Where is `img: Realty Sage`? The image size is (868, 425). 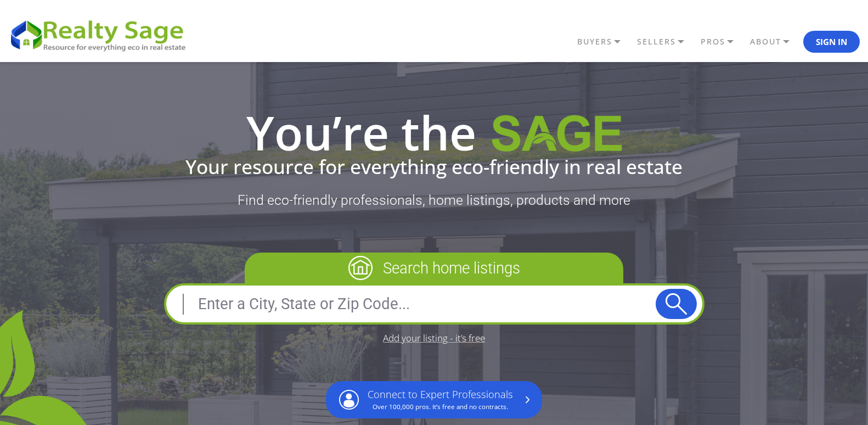 img: Realty Sage is located at coordinates (556, 135).